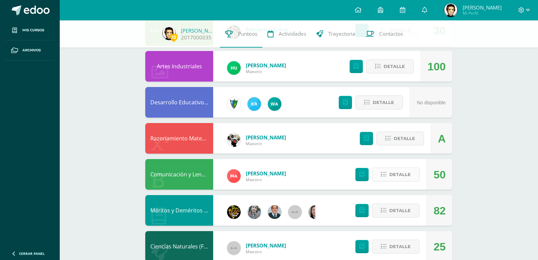  Describe the element at coordinates (247, 34) in the screenshot. I see `span: Punteos` at that location.